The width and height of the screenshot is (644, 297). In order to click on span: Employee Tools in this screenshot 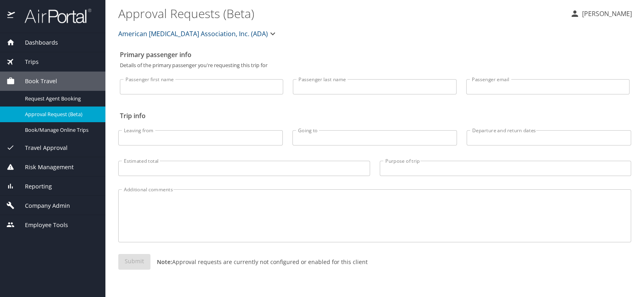, I will do `click(42, 225)`.